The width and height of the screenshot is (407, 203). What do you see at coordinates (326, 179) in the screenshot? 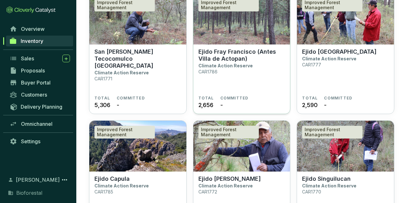
I see `p: Ejido Singuilucan` at bounding box center [326, 179].